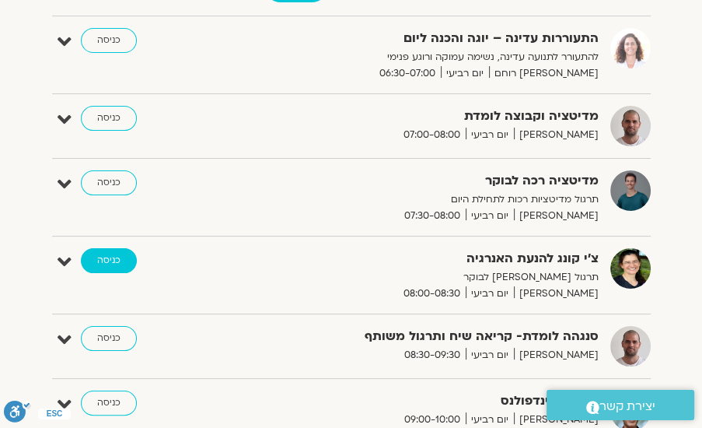 This screenshot has height=428, width=702. I want to click on span: 08:00-08:30, so click(431, 293).